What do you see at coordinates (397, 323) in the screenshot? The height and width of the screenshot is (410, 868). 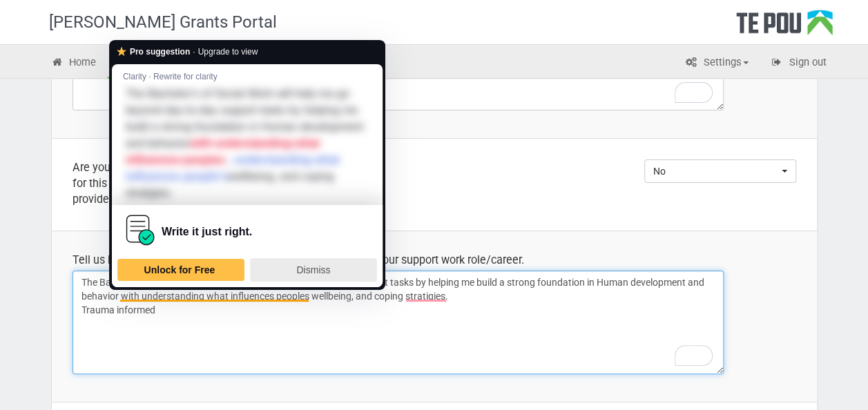 I see `textarea: To enrich screen reader interactions, please activate Accessibility in Grammarly extension settings` at bounding box center [397, 323].